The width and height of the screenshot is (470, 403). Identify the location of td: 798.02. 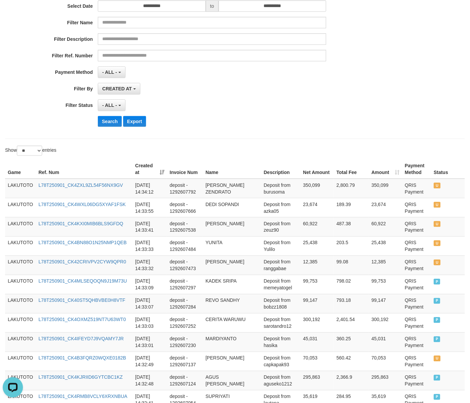
(352, 285).